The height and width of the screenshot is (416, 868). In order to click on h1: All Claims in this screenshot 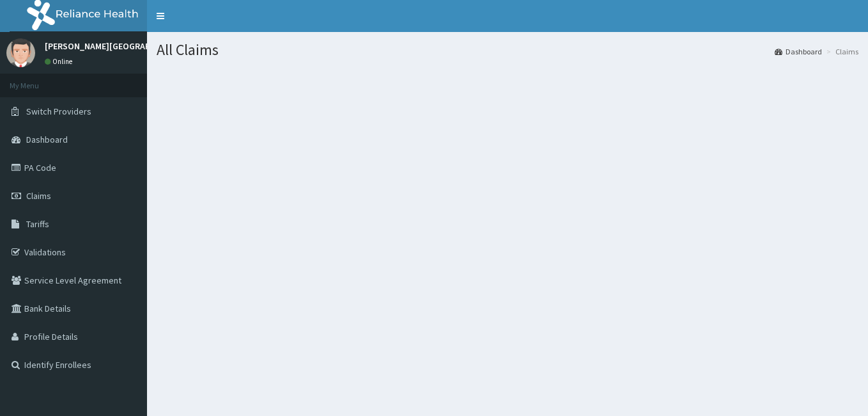, I will do `click(507, 50)`.